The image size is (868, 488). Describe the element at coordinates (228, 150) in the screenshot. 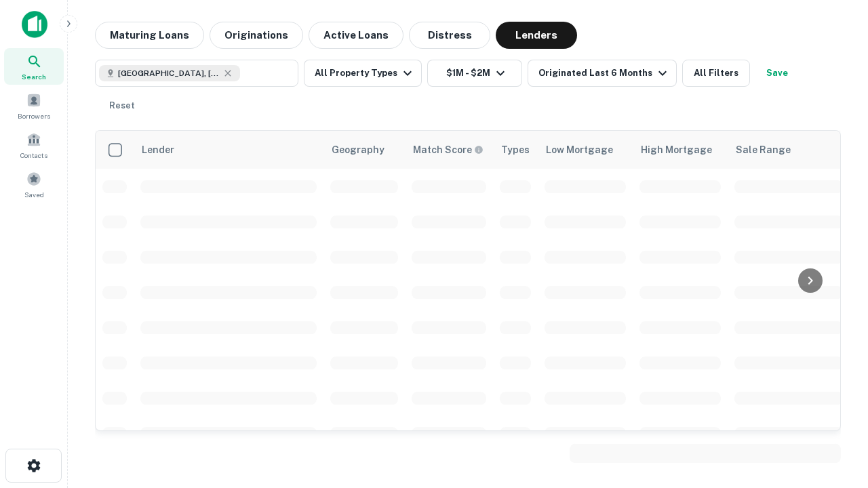

I see `th: Lender` at that location.